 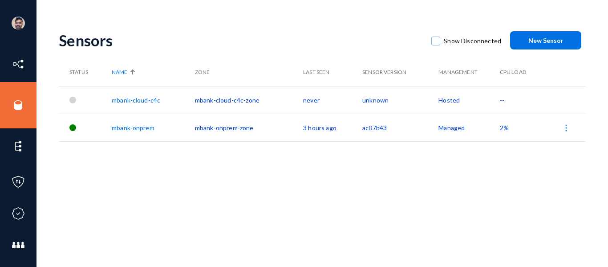 I want to click on td: ac07b43, so click(x=400, y=127).